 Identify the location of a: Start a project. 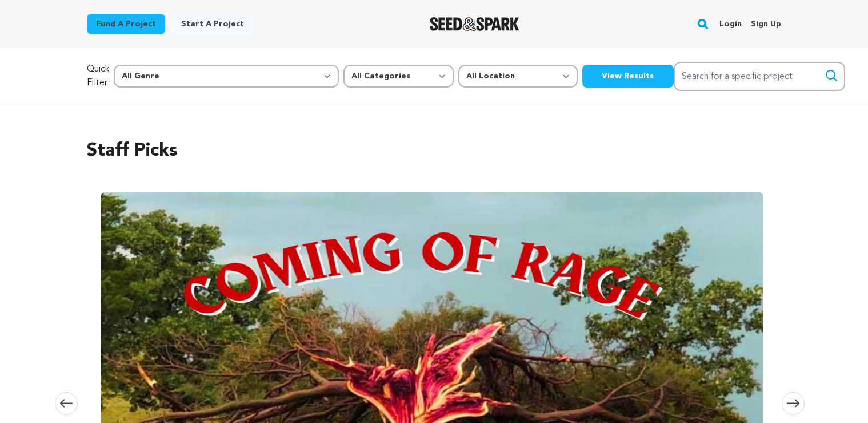
(213, 24).